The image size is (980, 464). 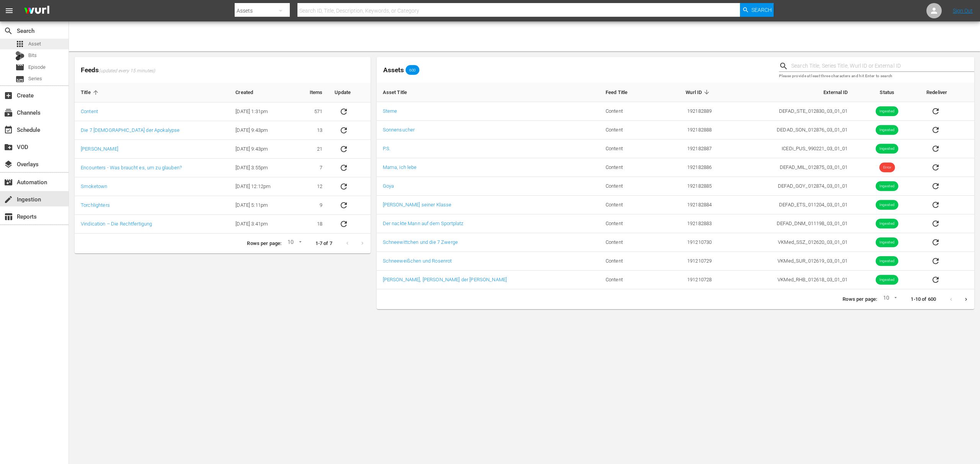 What do you see at coordinates (786, 148) in the screenshot?
I see `td: ICEDi_PUS_990221_03_01_01` at bounding box center [786, 148].